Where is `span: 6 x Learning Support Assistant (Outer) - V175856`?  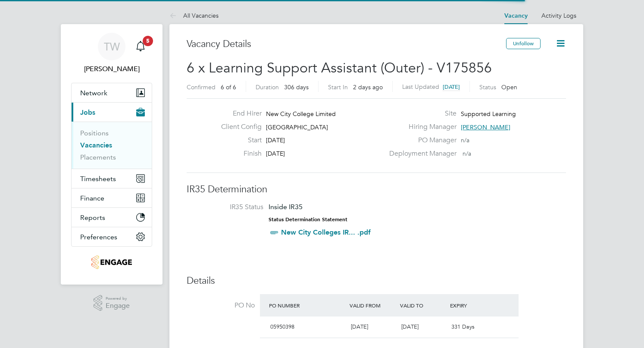 span: 6 x Learning Support Assistant (Outer) - V175856 is located at coordinates (339, 68).